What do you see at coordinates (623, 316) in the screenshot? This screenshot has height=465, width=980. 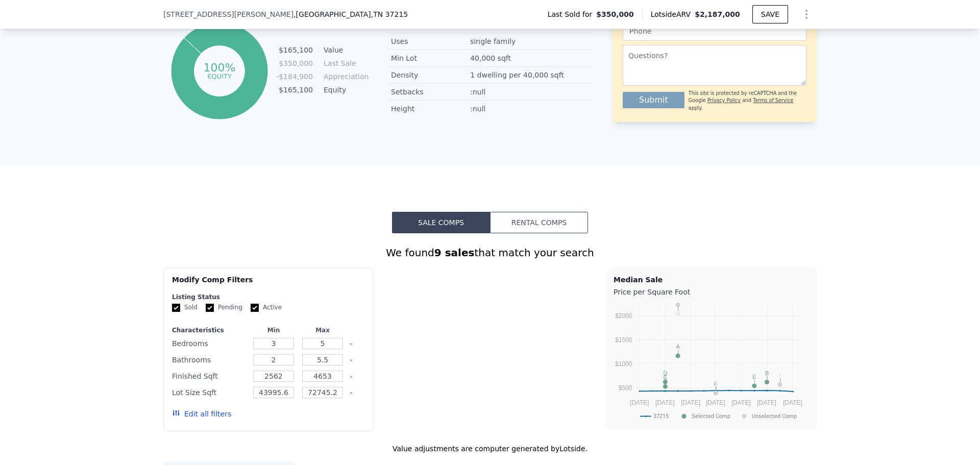 I see `text: $2000` at bounding box center [623, 316].